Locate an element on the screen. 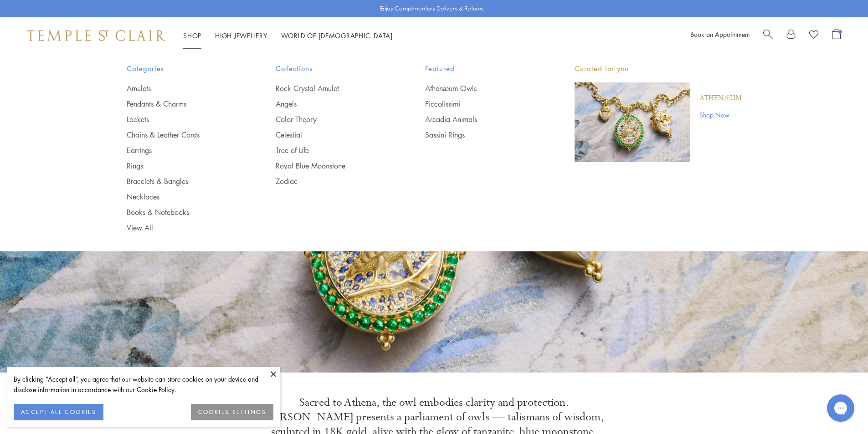 The image size is (868, 434). span: Categories is located at coordinates (183, 68).